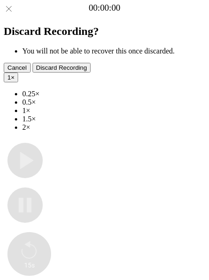 The width and height of the screenshot is (209, 280). I want to click on li: 0.25×, so click(114, 94).